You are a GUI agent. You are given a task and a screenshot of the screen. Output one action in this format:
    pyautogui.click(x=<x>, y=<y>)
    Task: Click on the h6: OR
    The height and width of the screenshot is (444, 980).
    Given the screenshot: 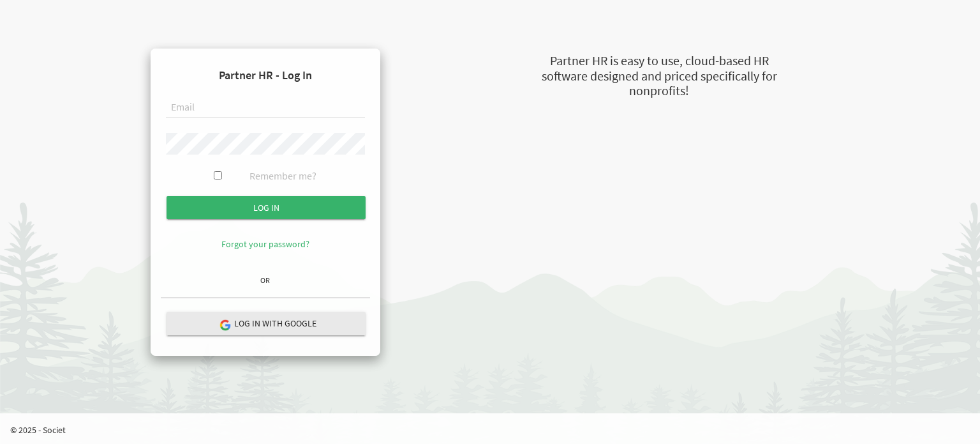 What is the action you would take?
    pyautogui.click(x=266, y=280)
    